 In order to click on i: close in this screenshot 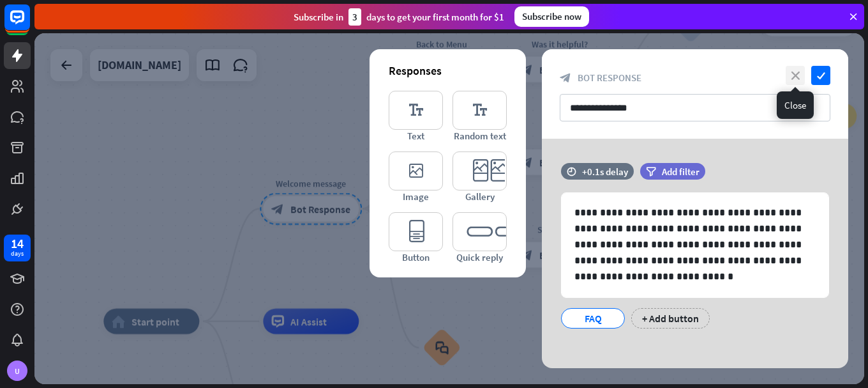, I will do `click(795, 75)`.